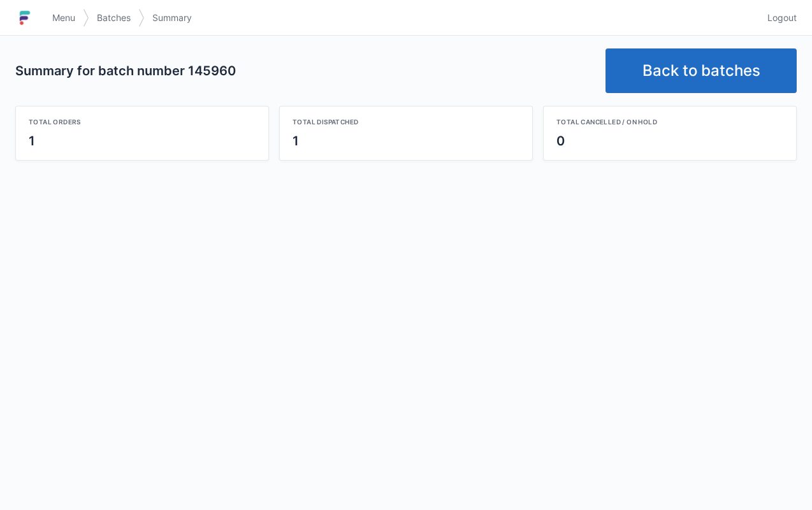  What do you see at coordinates (701, 70) in the screenshot?
I see `a: Back to batches` at bounding box center [701, 70].